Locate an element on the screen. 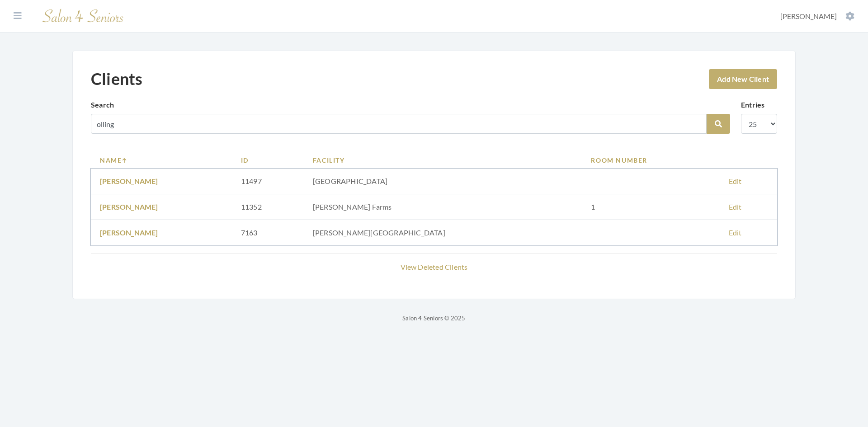 The width and height of the screenshot is (868, 427). a: ID is located at coordinates (268, 160).